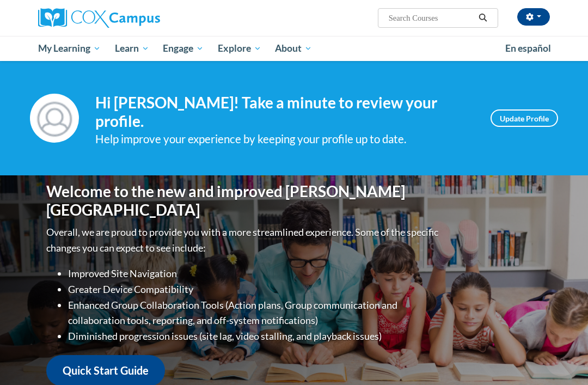  I want to click on a: En español, so click(528, 48).